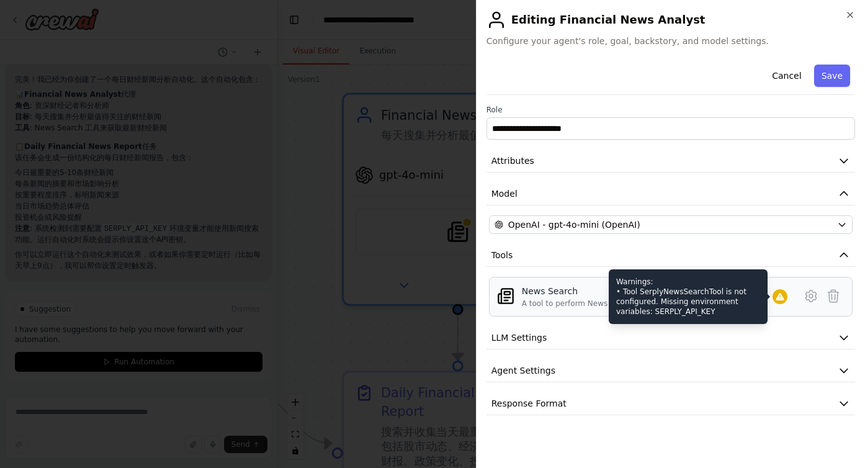 Image resolution: width=865 pixels, height=468 pixels. I want to click on button: OpenAI - gpt-4o-mini (OpenAI), so click(670, 225).